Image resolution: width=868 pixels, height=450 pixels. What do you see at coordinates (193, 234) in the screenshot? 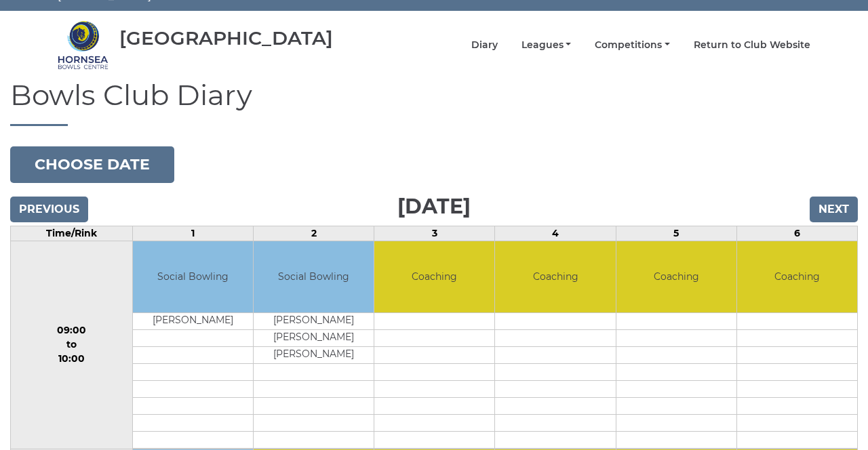
I see `td: 1` at bounding box center [193, 234].